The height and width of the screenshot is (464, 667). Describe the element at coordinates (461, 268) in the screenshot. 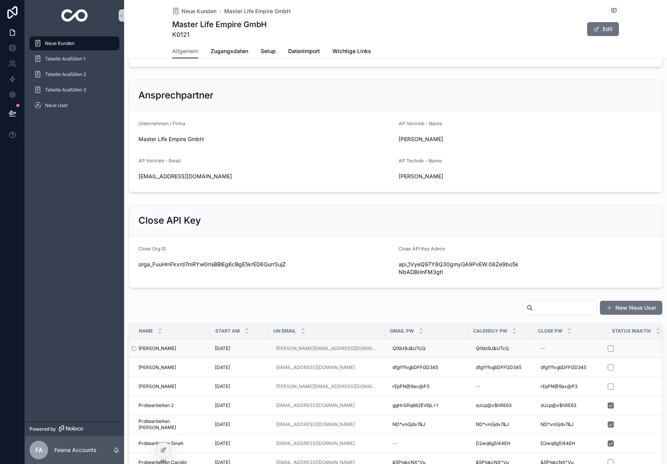

I see `span: api_1VyeQ97Y8Q30gmyGA9PvEW.08Ze9bo5kNbADBHnFM3gtl` at that location.